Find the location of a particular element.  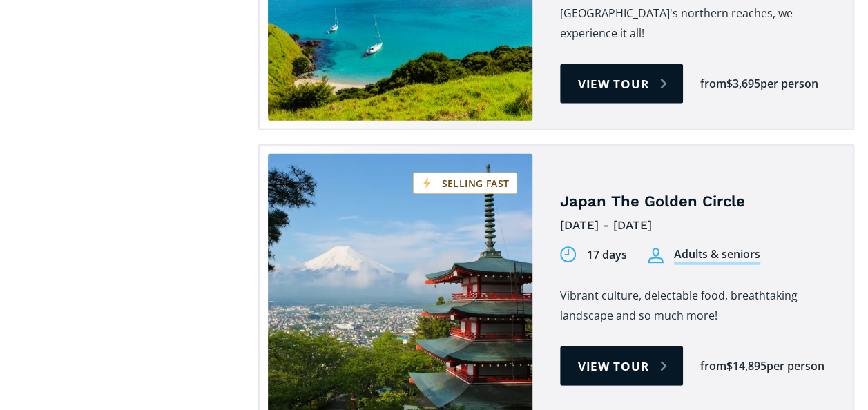

p: Vibrant culture, delectable food, breathtaking landscape and so much more! is located at coordinates (696, 305).